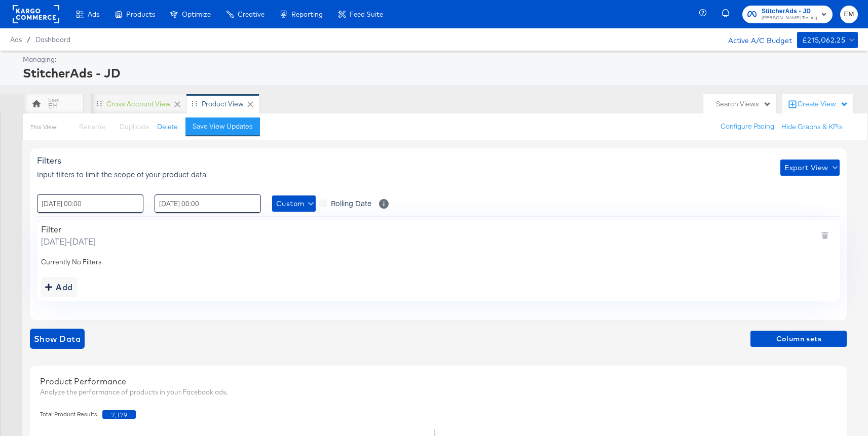  I want to click on button: Delete, so click(167, 127).